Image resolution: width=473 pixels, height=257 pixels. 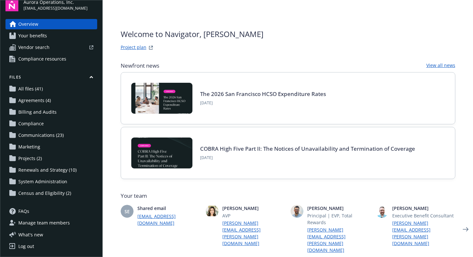 I want to click on span: Your team, so click(x=288, y=196).